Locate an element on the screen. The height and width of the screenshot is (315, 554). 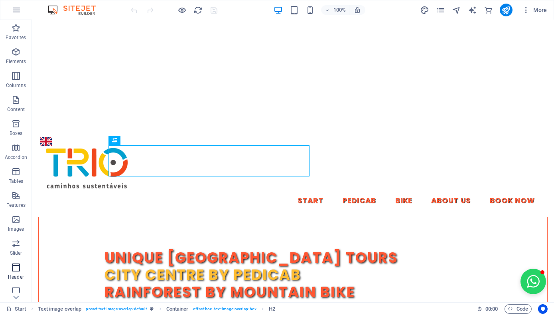
p: Boxes is located at coordinates (16, 133).